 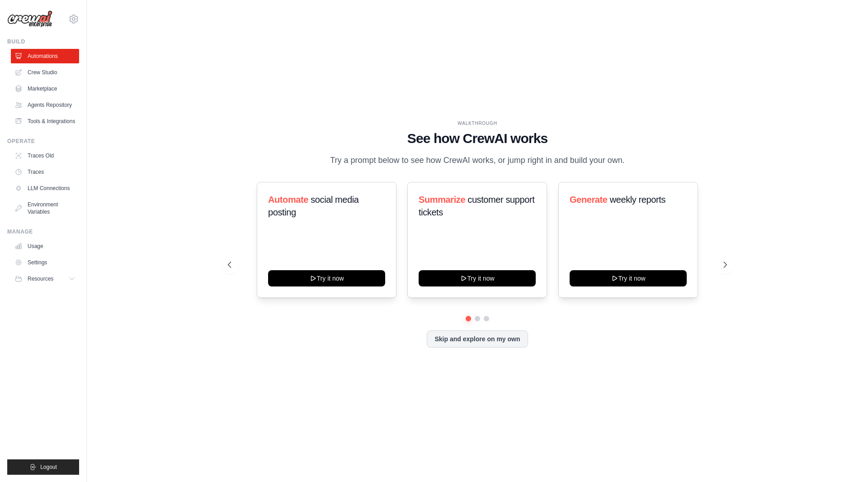 I want to click on a: Automations, so click(x=45, y=56).